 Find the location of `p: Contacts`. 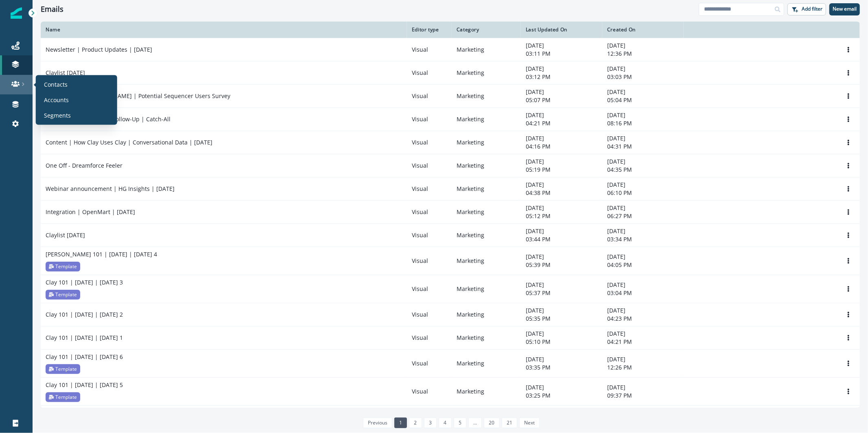

p: Contacts is located at coordinates (56, 84).